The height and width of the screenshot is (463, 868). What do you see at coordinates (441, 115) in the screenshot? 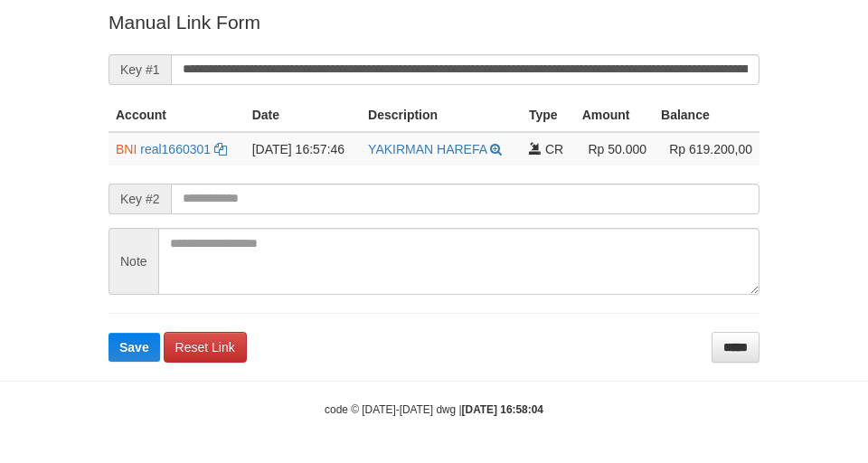
I see `th: Description` at bounding box center [441, 115].